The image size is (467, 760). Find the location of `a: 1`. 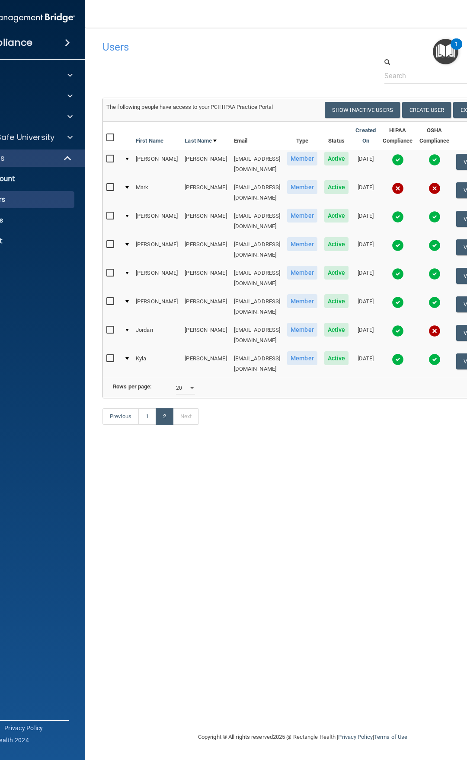

a: 1 is located at coordinates (147, 416).